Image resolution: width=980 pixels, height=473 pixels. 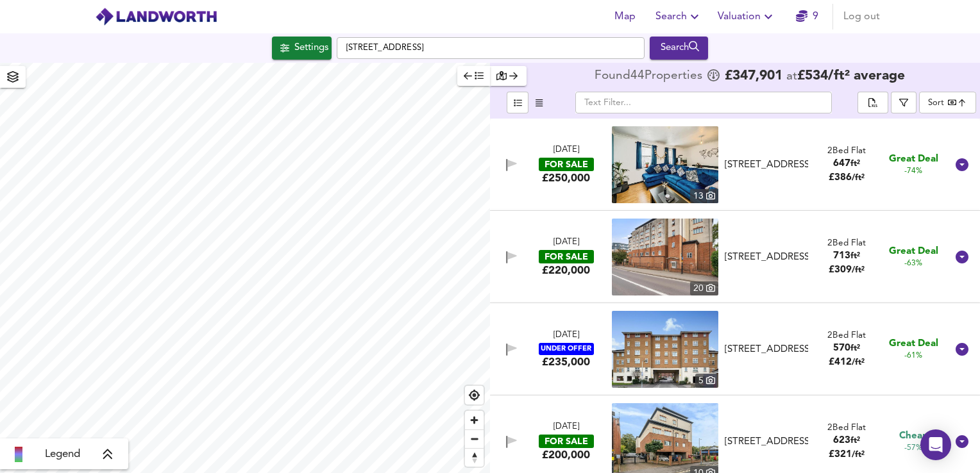 I want to click on button: Zoom in, so click(x=474, y=420).